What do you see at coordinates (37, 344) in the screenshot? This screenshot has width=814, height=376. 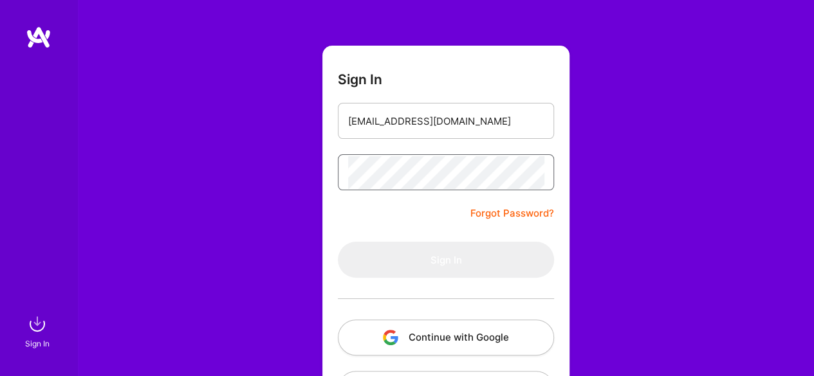 I see `div: Sign In` at bounding box center [37, 344].